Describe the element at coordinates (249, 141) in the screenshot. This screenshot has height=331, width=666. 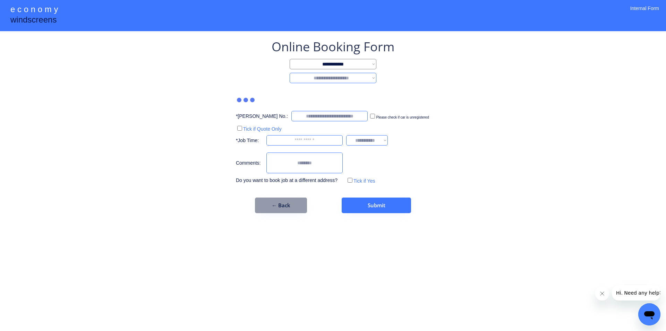
I see `div: *Job Time:` at that location.